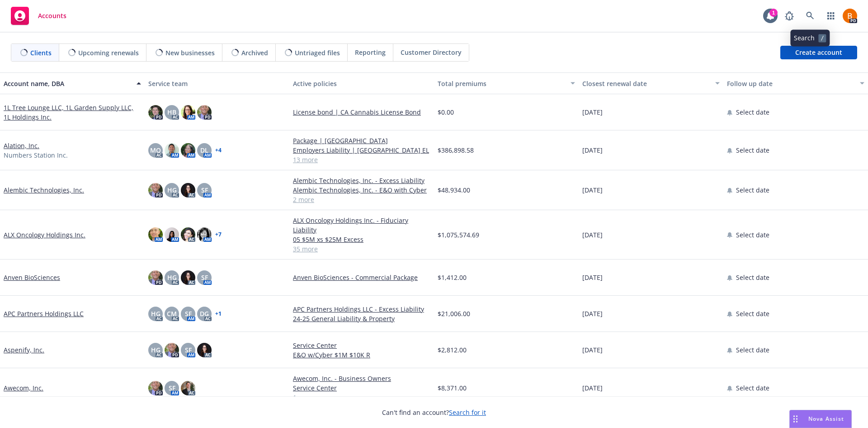  I want to click on span: New businesses, so click(190, 52).